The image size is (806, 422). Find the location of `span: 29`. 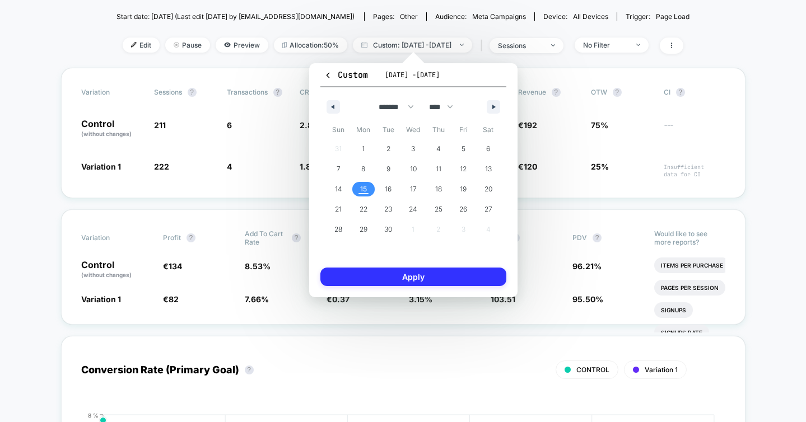

span: 29 is located at coordinates (364, 230).